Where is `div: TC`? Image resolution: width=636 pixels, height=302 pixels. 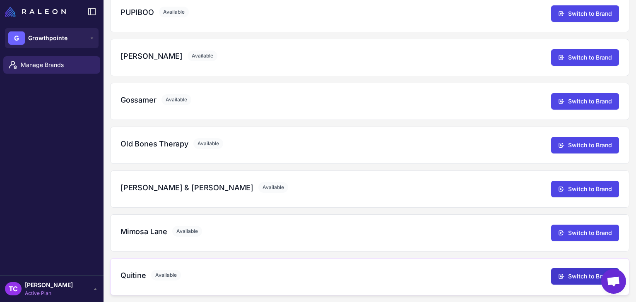
div: TC is located at coordinates (13, 289).